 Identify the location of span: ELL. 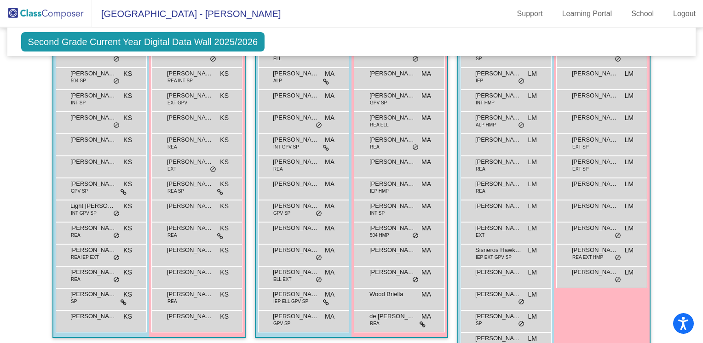
(277, 58).